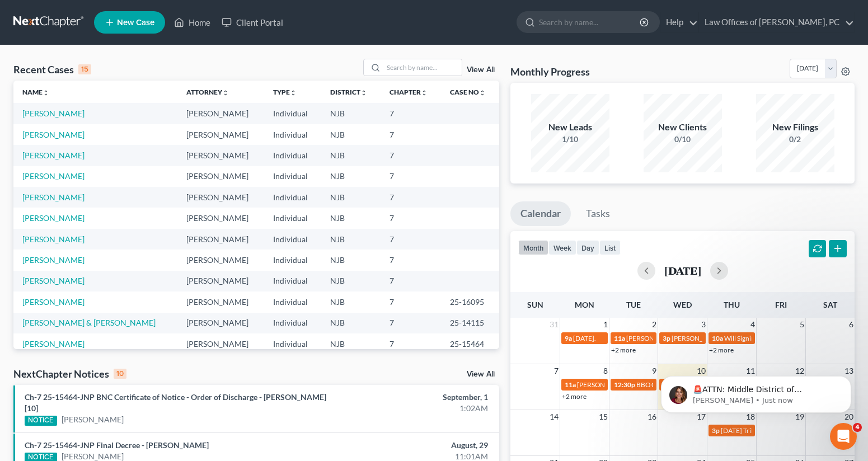  I want to click on div: August, 29, so click(415, 445).